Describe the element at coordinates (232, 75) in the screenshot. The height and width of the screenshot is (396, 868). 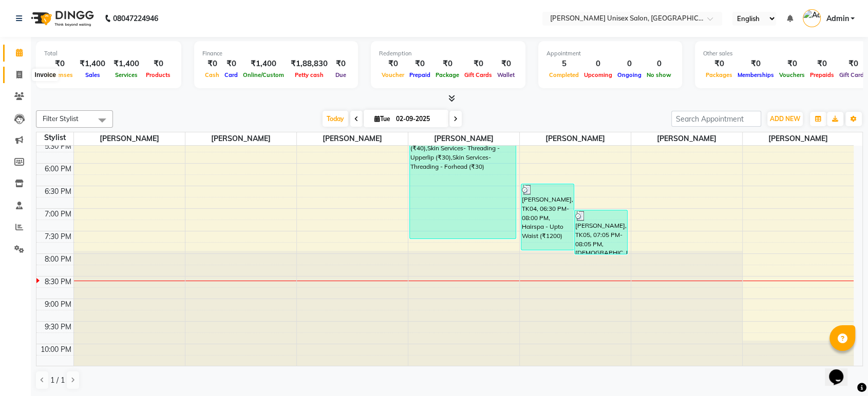
I see `span: Card` at that location.